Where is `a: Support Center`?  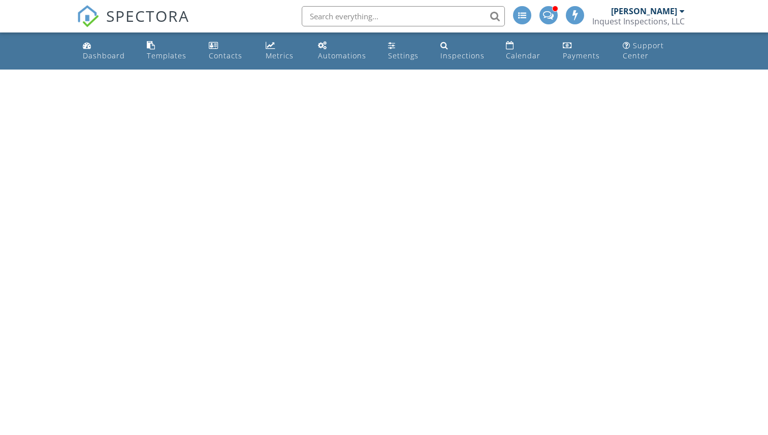
a: Support Center is located at coordinates (654, 51).